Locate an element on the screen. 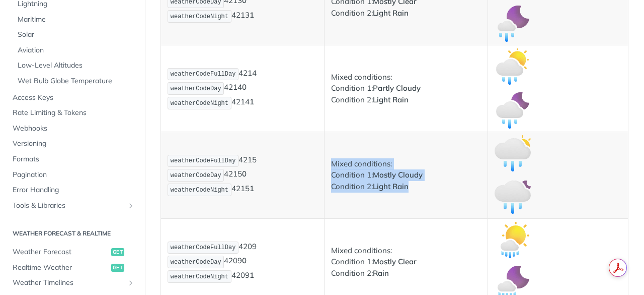 This screenshot has height=295, width=644. a: Low-Level Altitudes is located at coordinates (75, 65).